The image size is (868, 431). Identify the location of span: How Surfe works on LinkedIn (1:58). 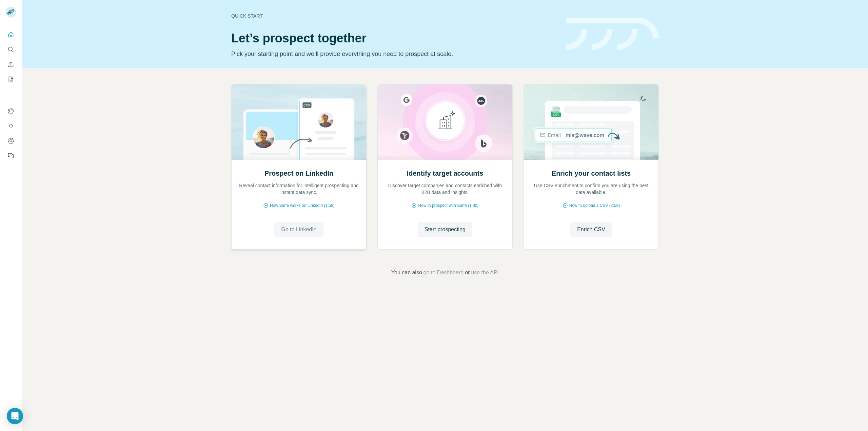
(302, 206).